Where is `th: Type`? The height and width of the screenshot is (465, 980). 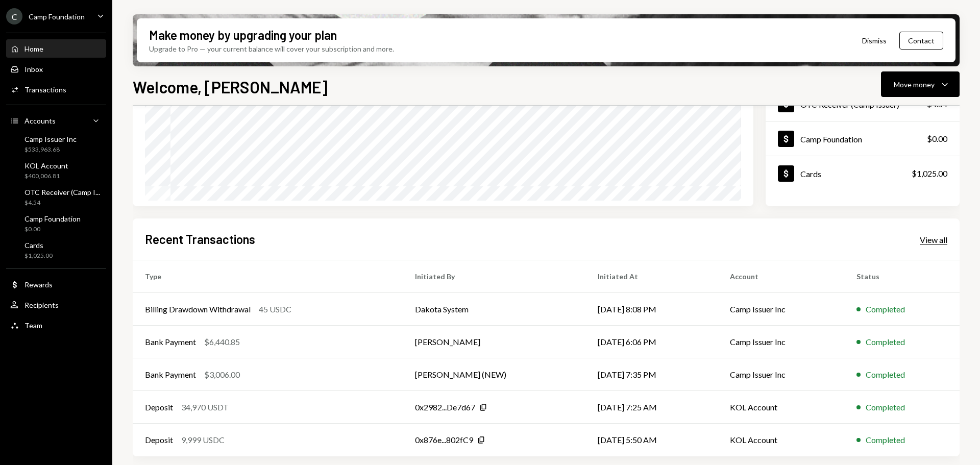
th: Type is located at coordinates (267, 277).